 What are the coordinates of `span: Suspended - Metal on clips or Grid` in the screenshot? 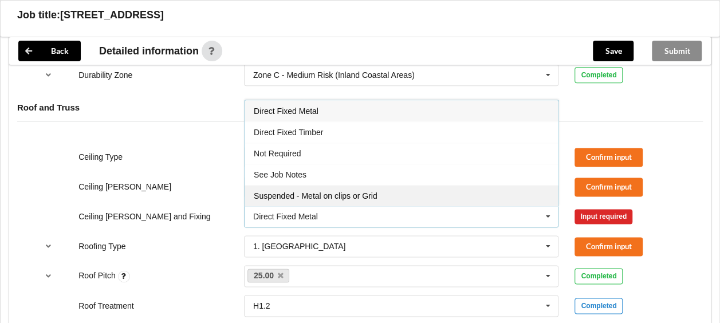 It's located at (316, 196).